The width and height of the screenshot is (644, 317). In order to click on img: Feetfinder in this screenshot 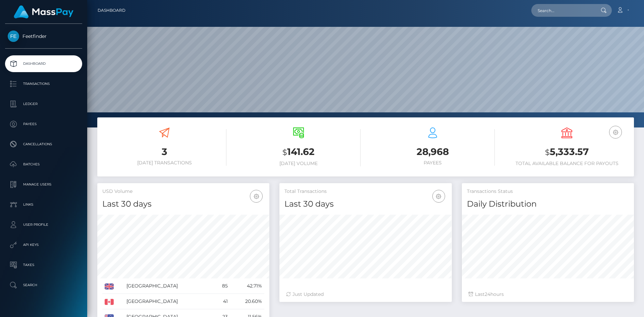, I will do `click(13, 37)`.